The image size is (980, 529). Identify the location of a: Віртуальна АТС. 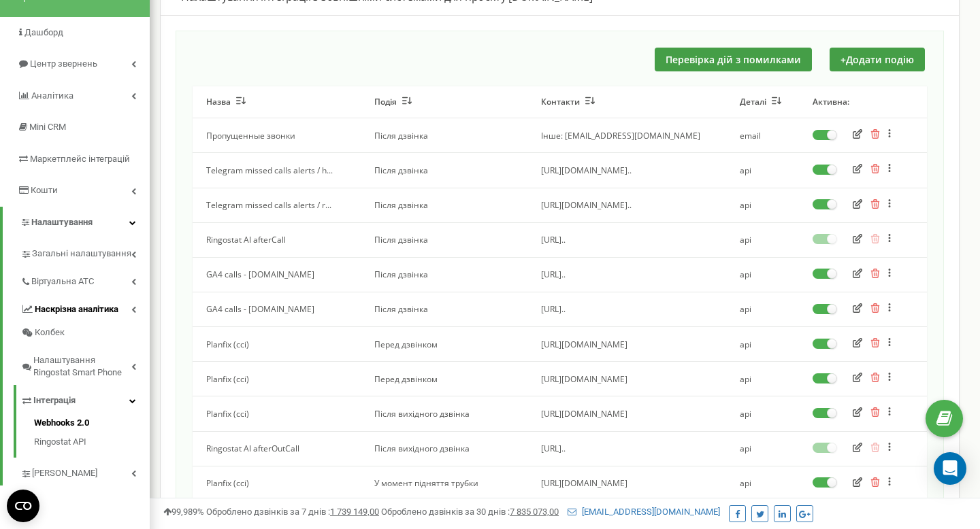
(85, 280).